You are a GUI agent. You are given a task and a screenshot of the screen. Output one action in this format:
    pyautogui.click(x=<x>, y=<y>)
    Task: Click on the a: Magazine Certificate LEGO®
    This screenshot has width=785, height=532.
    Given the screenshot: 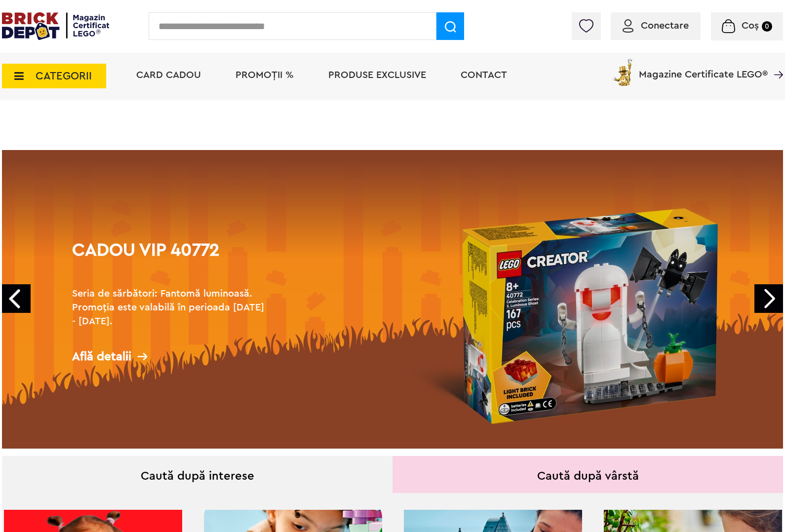 What is the action you would take?
    pyautogui.click(x=775, y=61)
    